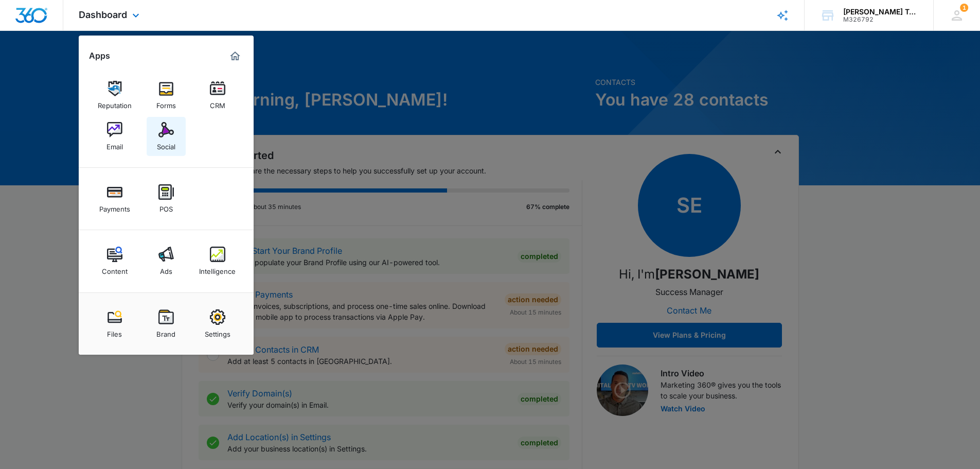 This screenshot has width=980, height=469. Describe the element at coordinates (217, 324) in the screenshot. I see `a: Settings` at that location.